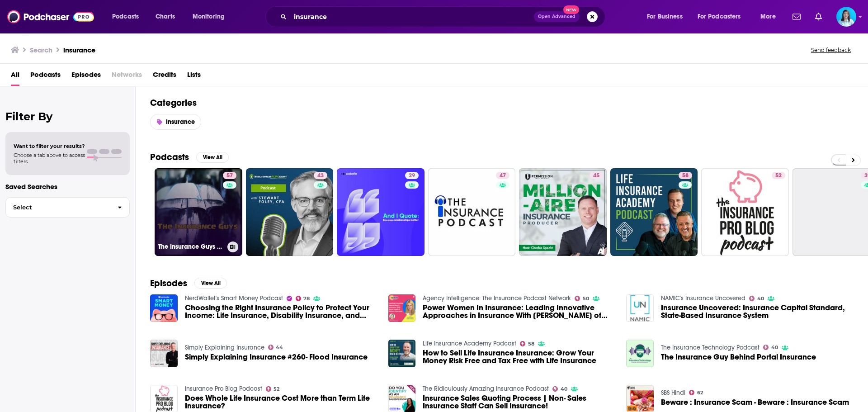 The width and height of the screenshot is (868, 412). What do you see at coordinates (86, 76) in the screenshot?
I see `a: Episodes` at bounding box center [86, 76].